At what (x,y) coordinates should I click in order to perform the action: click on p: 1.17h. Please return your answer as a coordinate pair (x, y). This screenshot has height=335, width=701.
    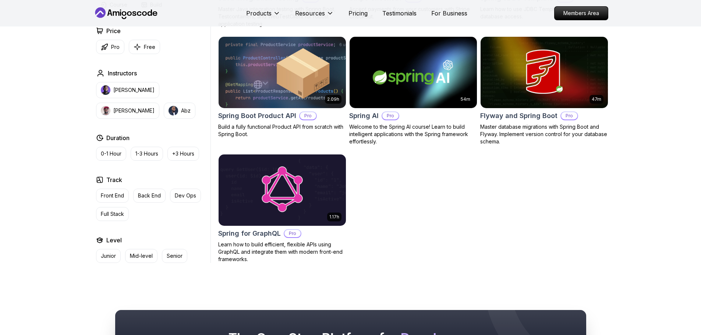
    Looking at the image, I should click on (334, 217).